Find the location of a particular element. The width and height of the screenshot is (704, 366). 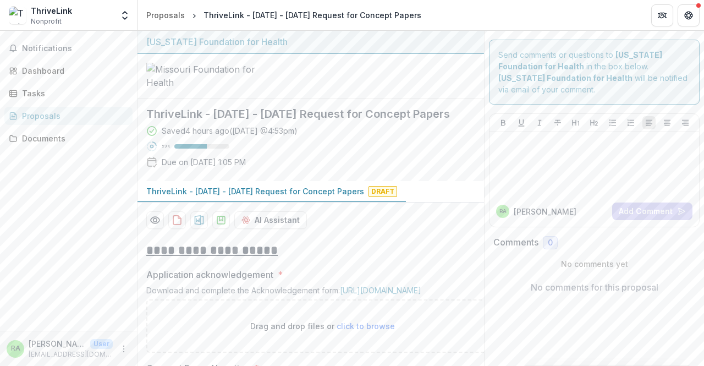

a: Dashboard is located at coordinates (68, 70).